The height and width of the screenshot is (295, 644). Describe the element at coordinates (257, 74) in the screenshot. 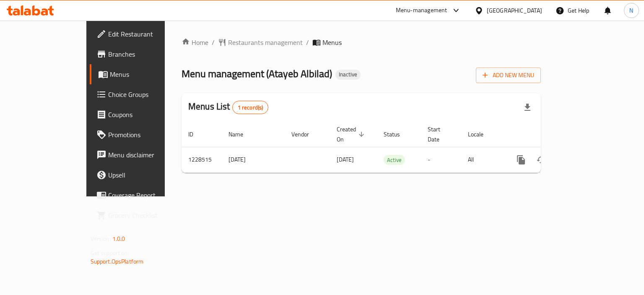

I see `span: Menu management ( Atayeb Albilad )` at that location.